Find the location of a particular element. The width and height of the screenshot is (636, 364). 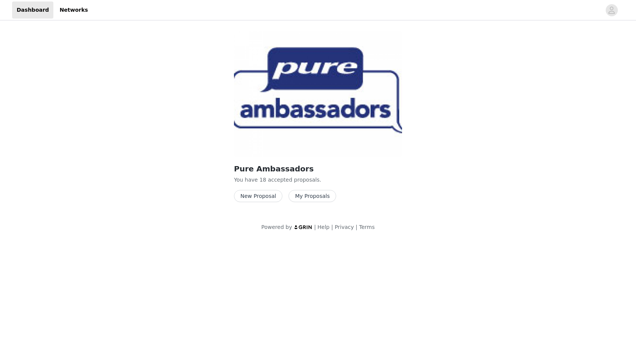

div: avatar is located at coordinates (611, 10).